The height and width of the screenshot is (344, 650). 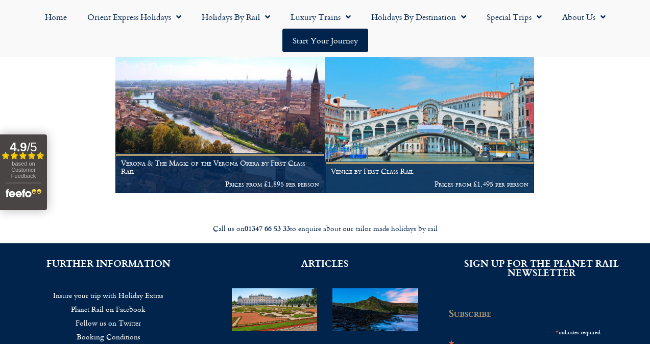 What do you see at coordinates (542, 268) in the screenshot?
I see `h2: SIGN UP FOR THE PLANET RAIL NEWSLETTER` at bounding box center [542, 268].